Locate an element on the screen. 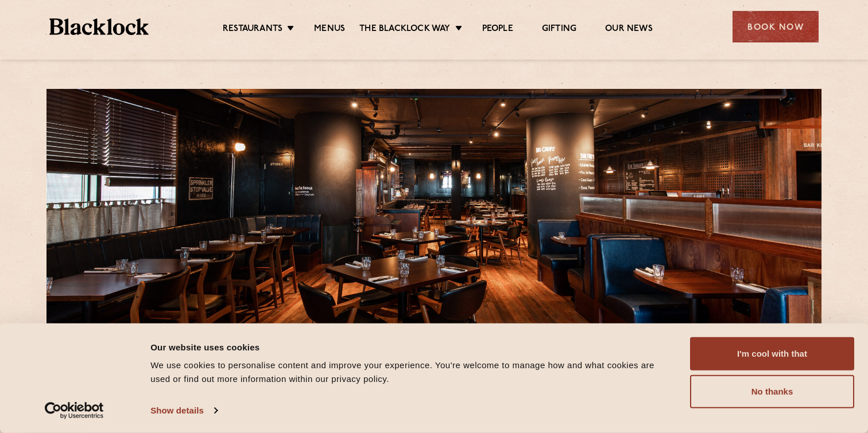 The image size is (868, 433). a: The Blacklock Way is located at coordinates (404, 30).